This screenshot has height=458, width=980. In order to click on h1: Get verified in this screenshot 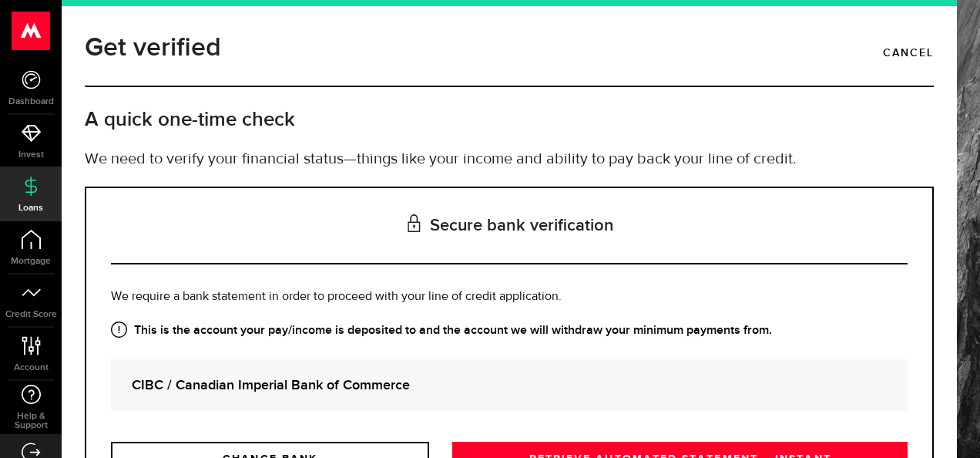, I will do `click(153, 48)`.